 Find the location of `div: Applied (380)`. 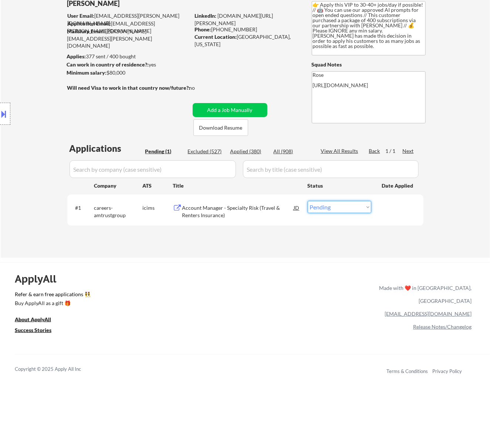

div: Applied (380) is located at coordinates (249, 152).